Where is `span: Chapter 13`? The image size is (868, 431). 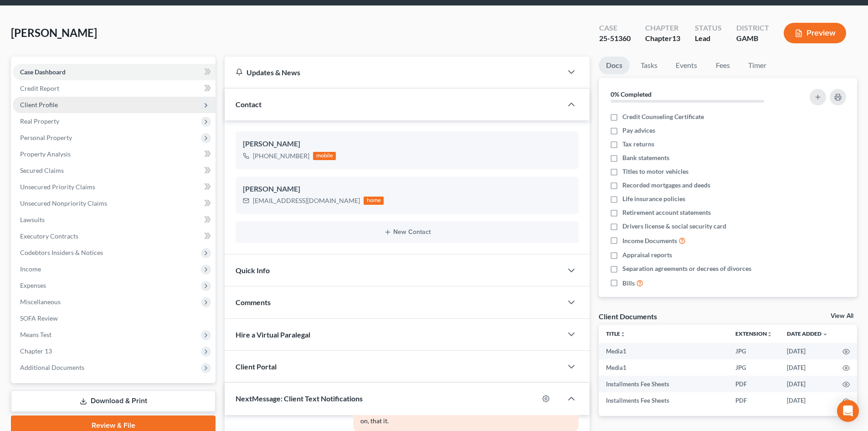
span: Chapter 13 is located at coordinates (36, 351).